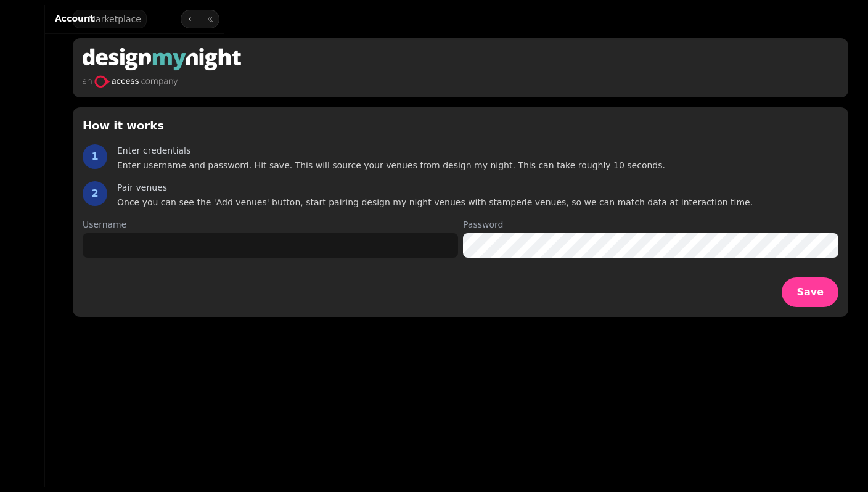  What do you see at coordinates (461, 126) in the screenshot?
I see `h3: How it works` at bounding box center [461, 126].